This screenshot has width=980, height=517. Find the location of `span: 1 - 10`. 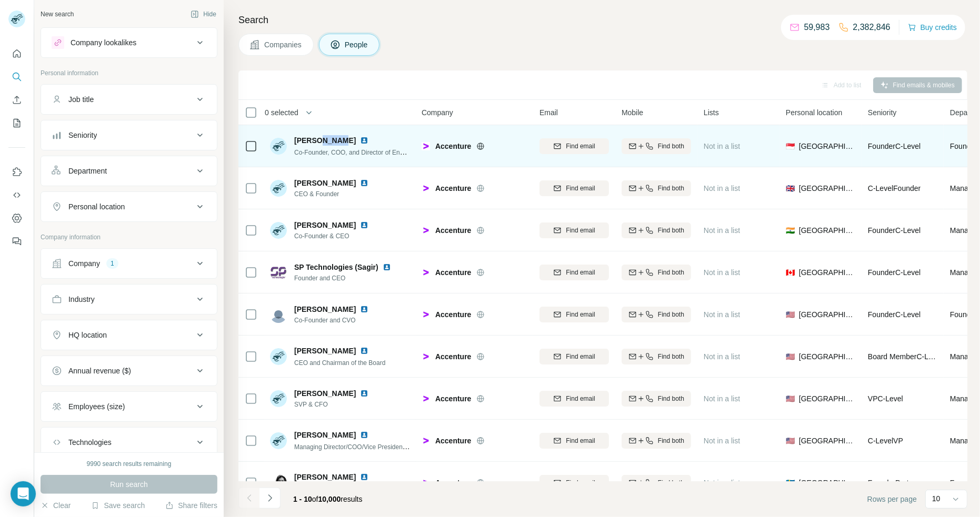

span: 1 - 10 is located at coordinates (303, 499).